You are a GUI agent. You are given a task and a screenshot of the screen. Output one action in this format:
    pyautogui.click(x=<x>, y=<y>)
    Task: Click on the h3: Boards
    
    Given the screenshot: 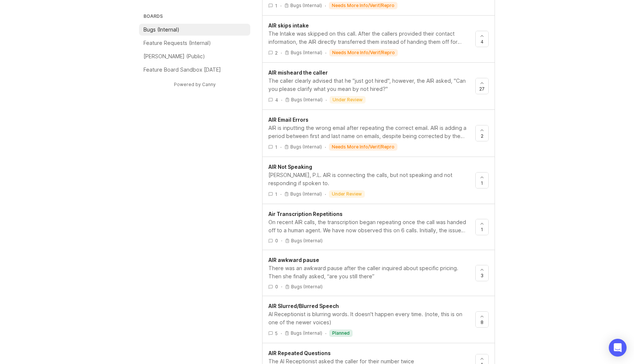 What is the action you would take?
    pyautogui.click(x=196, y=17)
    